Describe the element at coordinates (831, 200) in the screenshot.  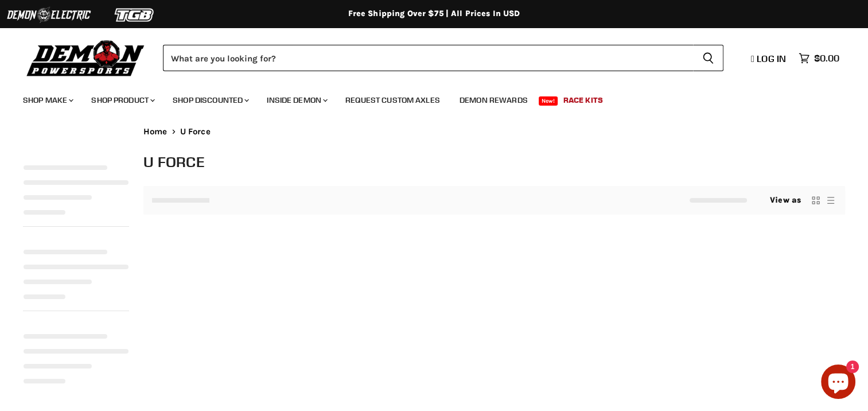
I see `button: list view` at that location.